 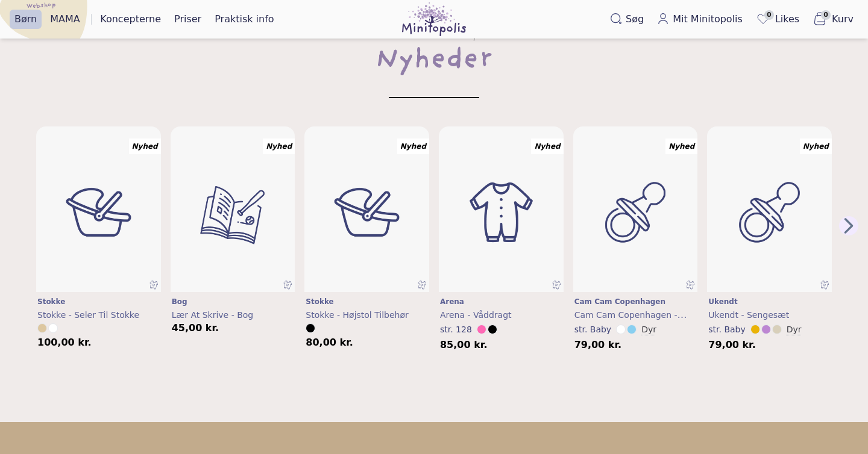 I want to click on a: Ukendt, so click(x=769, y=302).